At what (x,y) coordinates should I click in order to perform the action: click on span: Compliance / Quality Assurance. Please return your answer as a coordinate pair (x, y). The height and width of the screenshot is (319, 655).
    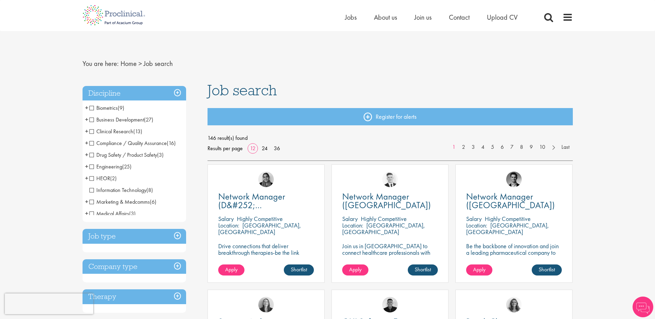
    Looking at the image, I should click on (133, 143).